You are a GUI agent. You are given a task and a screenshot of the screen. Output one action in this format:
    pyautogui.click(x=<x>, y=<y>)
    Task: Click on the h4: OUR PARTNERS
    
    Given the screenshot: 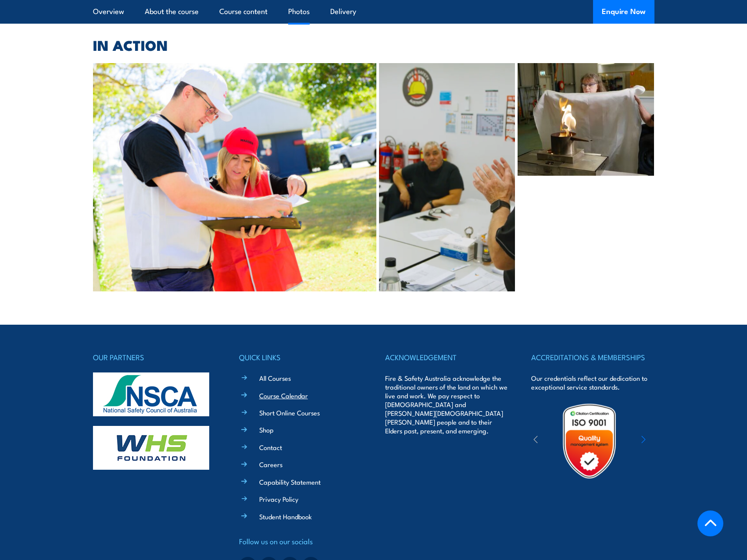 What is the action you would take?
    pyautogui.click(x=155, y=357)
    